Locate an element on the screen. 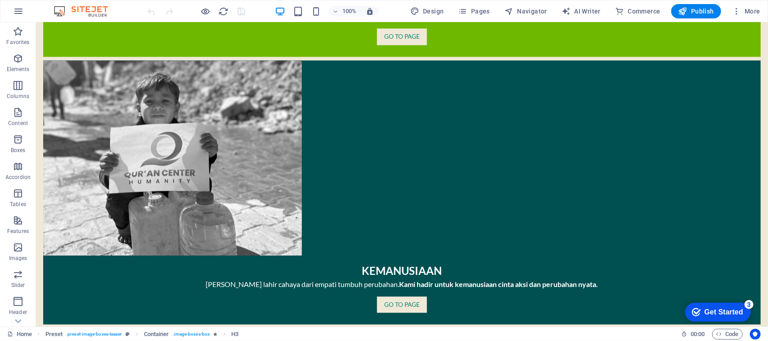 This screenshot has height=341, width=768. span: Design is located at coordinates (427, 11).